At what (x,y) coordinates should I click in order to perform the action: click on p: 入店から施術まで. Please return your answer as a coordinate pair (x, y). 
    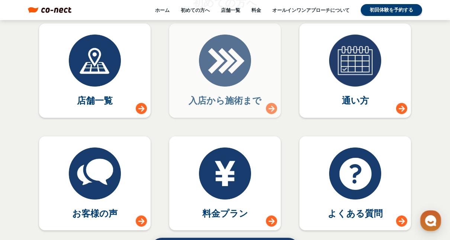
    Looking at the image, I should click on (225, 100).